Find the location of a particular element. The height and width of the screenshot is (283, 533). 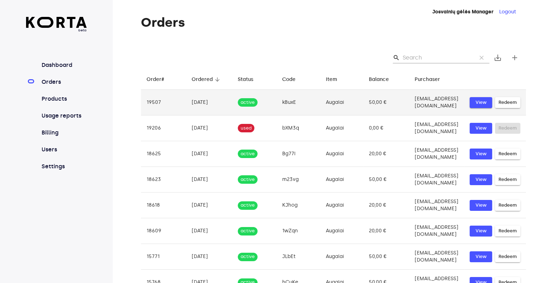

span: add is located at coordinates (514, 58).